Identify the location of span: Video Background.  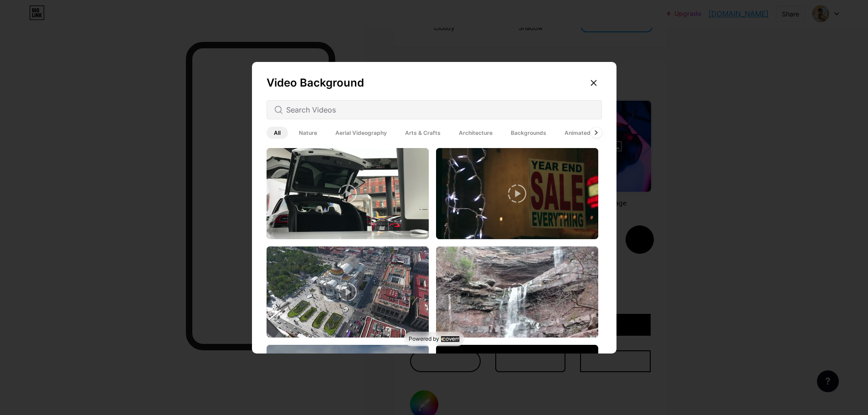
(315, 82).